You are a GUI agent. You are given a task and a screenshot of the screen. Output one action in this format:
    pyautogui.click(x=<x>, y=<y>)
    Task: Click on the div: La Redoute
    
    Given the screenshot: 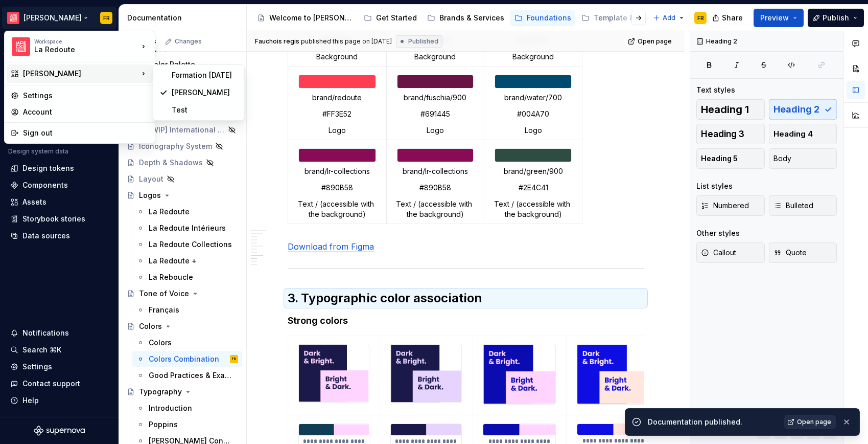 What is the action you would take?
    pyautogui.click(x=78, y=49)
    